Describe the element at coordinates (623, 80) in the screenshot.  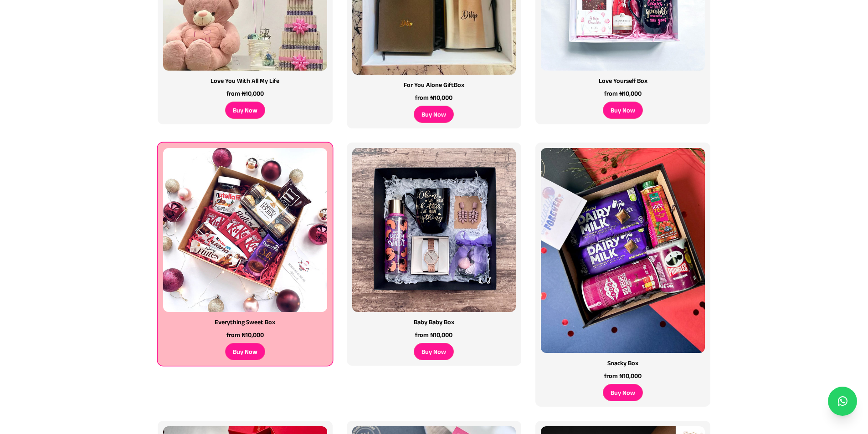
I see `h3: Love Yourself Box` at that location.